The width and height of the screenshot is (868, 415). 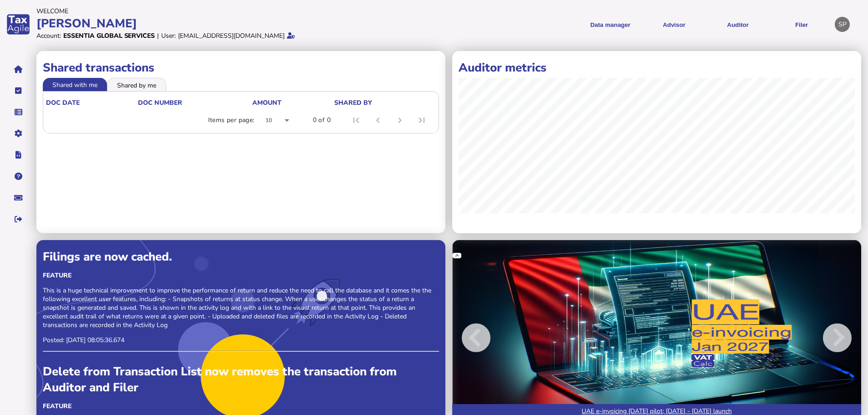 I want to click on button: Developer hub links, so click(x=18, y=155).